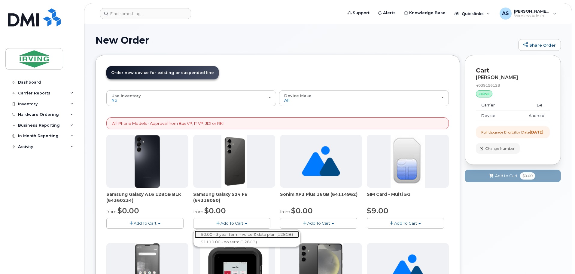 This screenshot has width=575, height=274. Describe the element at coordinates (126, 96) in the screenshot. I see `span: Use Inventory` at that location.